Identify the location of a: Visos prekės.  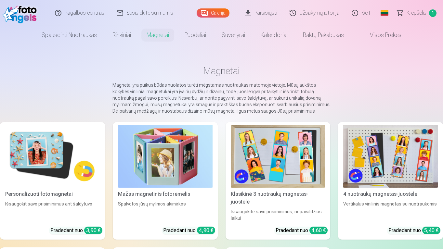
(380, 35).